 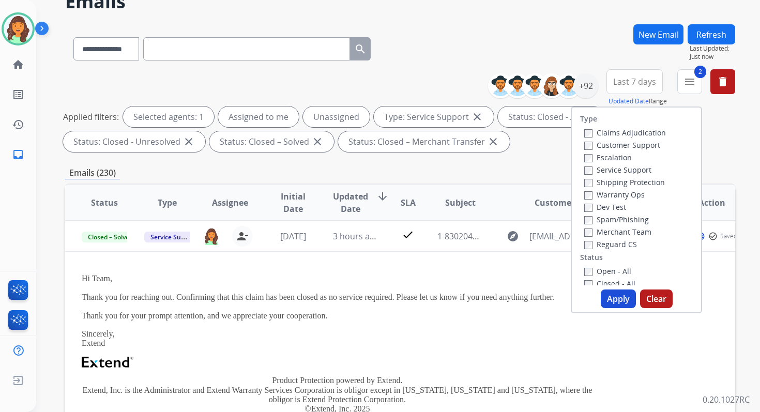 What do you see at coordinates (634, 82) in the screenshot?
I see `button: Last 7 days` at bounding box center [634, 82].